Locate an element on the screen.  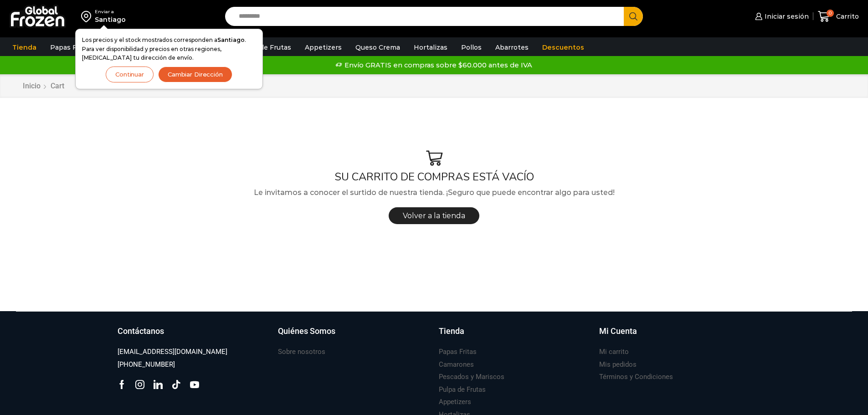
a: Pescados y Mariscos is located at coordinates (472, 377).